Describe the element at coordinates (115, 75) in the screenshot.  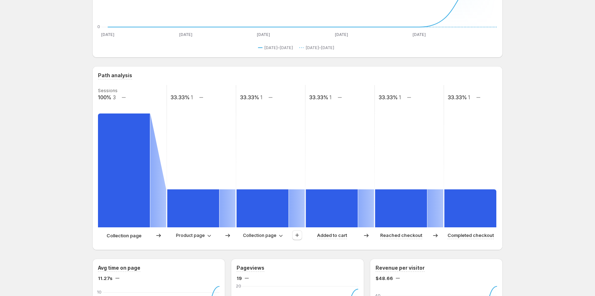
I see `h3: Path analysis` at that location.